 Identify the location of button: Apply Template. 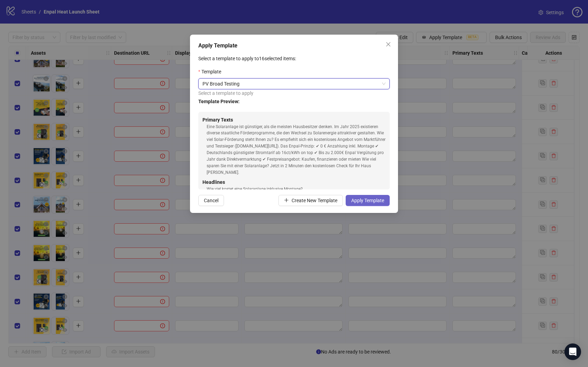
(367, 200).